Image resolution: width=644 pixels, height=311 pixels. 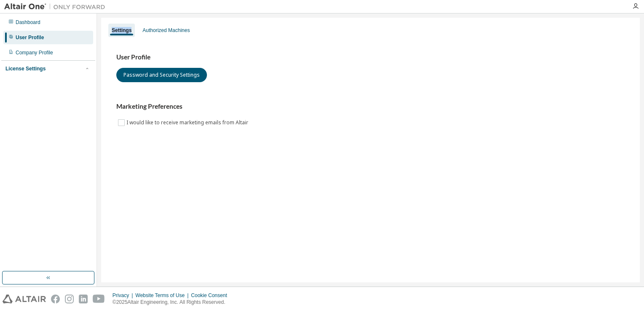 What do you see at coordinates (162, 75) in the screenshot?
I see `button: Password and Security Settings` at bounding box center [162, 75].